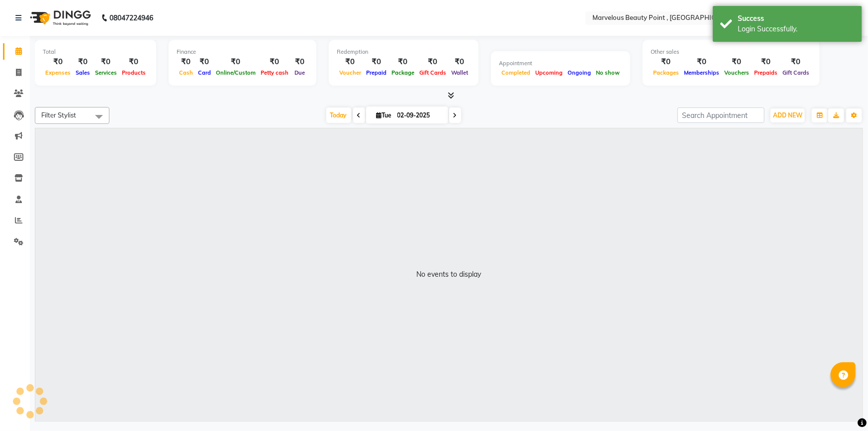 This screenshot has height=431, width=868. I want to click on span: Sales, so click(83, 73).